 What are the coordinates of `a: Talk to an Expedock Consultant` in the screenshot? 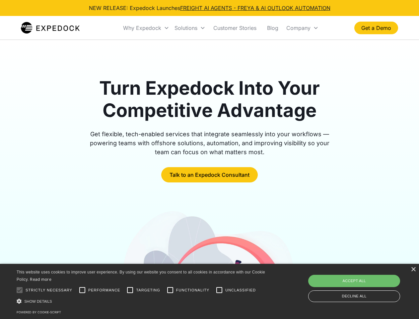 It's located at (209, 175).